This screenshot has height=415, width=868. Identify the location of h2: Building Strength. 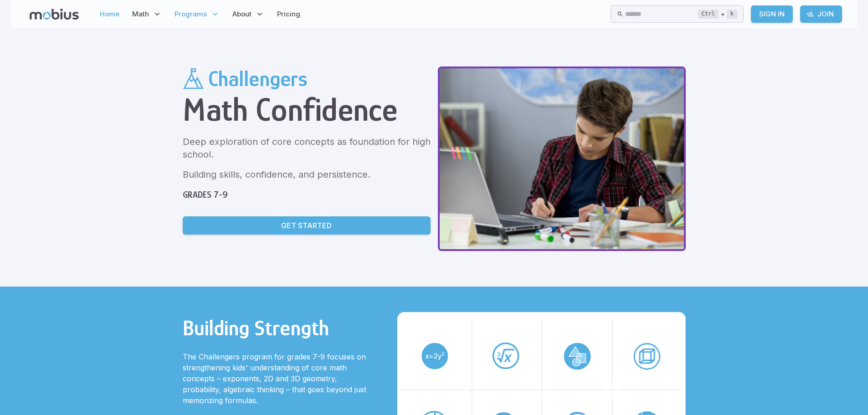
(279, 328).